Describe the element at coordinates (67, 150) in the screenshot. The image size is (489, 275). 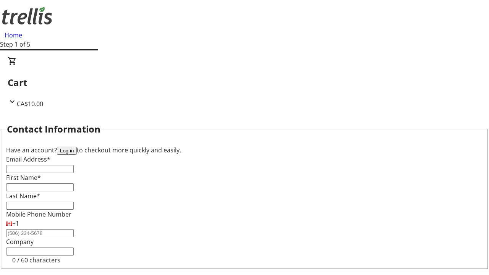
I see `button: Log in` at that location.